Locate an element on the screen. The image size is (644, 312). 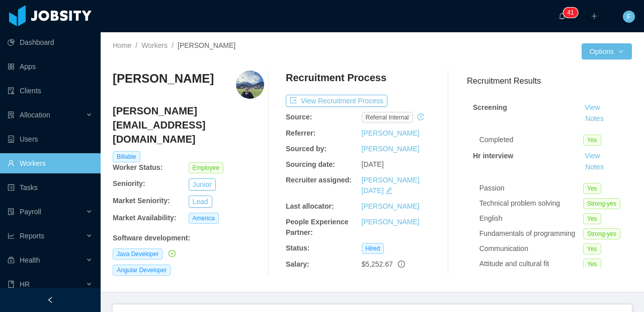
i: icon: check-circle is located at coordinates (172, 254).